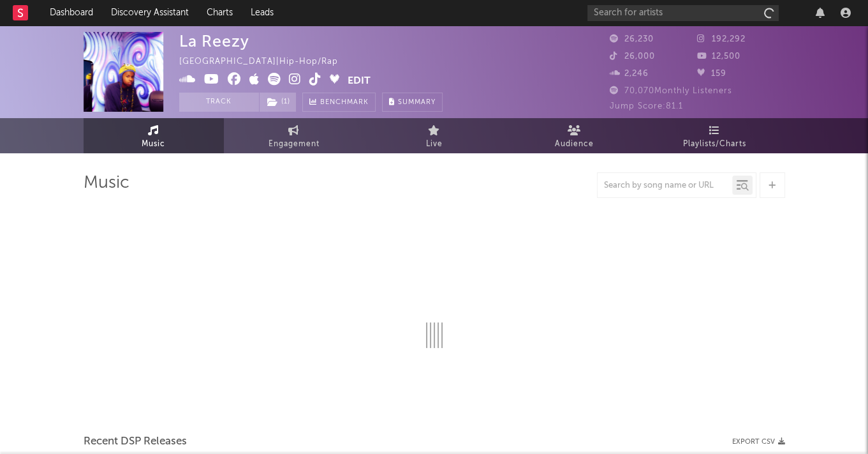 The width and height of the screenshot is (868, 454). I want to click on span: Live, so click(434, 144).